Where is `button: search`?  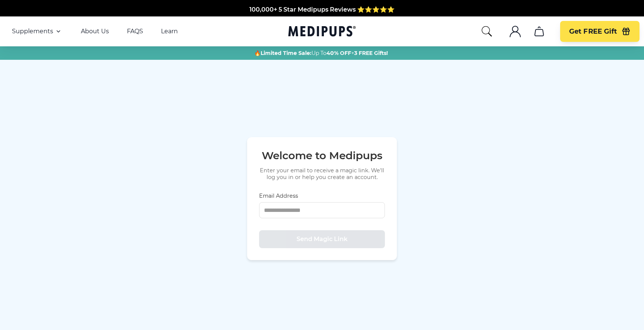 button: search is located at coordinates (486, 32).